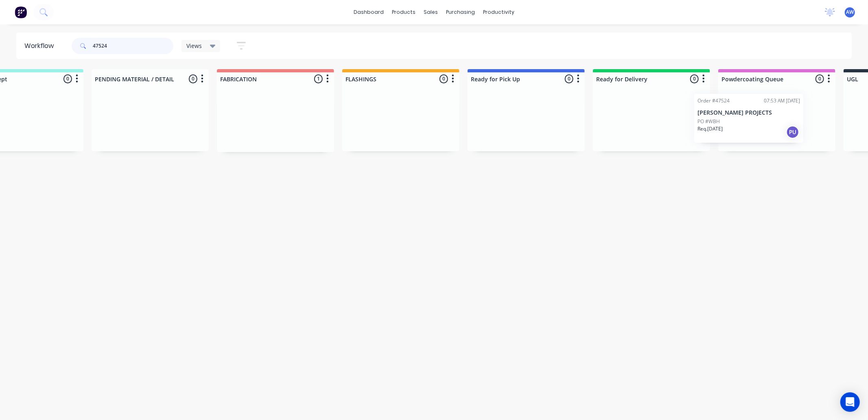 This screenshot has height=420, width=868. I want to click on span: AW, so click(849, 12).